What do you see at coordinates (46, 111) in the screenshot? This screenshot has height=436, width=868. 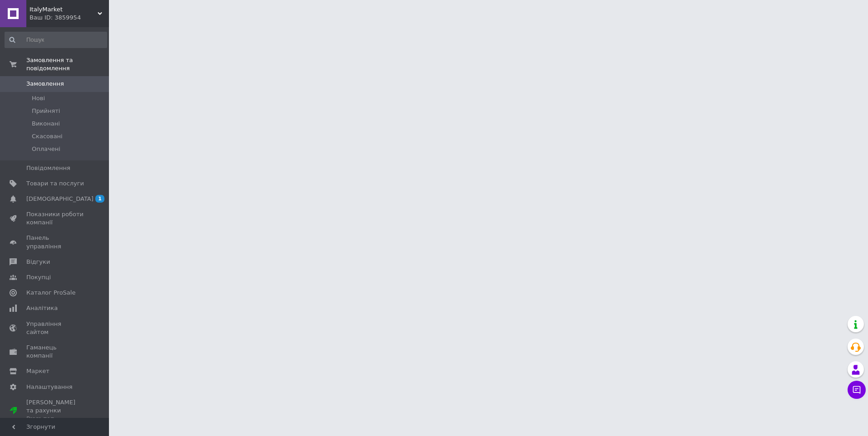 I see `span: Прийняті` at bounding box center [46, 111].